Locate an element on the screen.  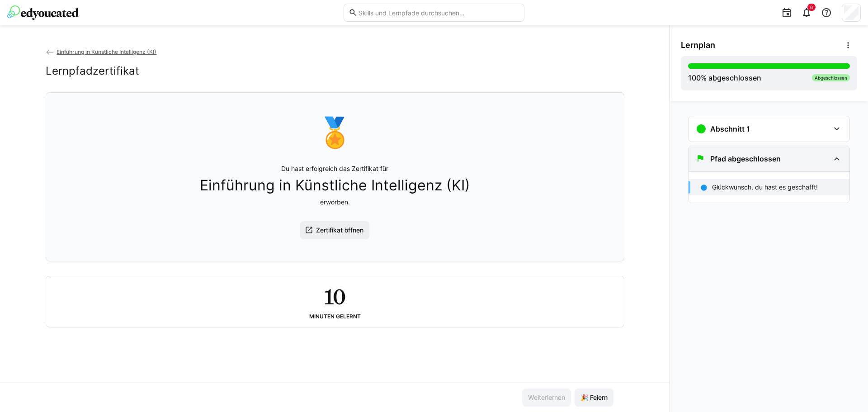
span: 100 is located at coordinates (694, 78).